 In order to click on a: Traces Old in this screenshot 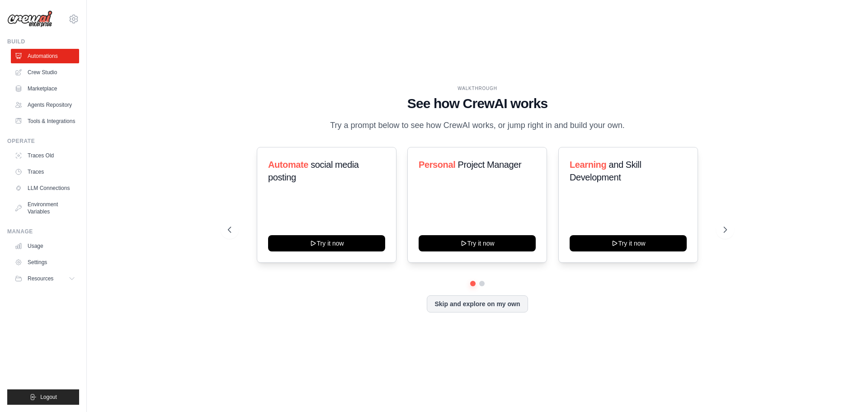, I will do `click(45, 156)`.